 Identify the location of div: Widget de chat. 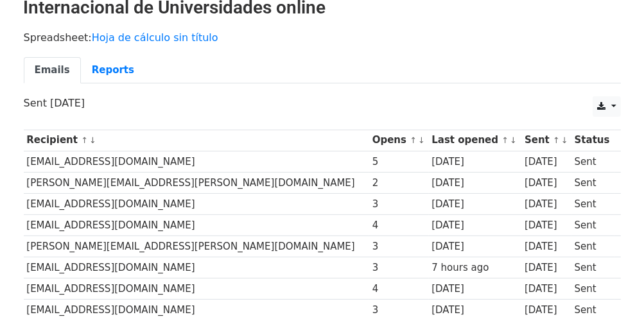
(612, 286).